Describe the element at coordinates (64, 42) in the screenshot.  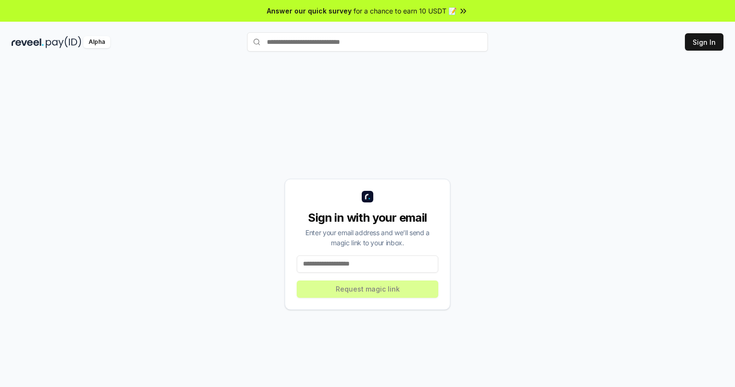
I see `img: pay_id` at that location.